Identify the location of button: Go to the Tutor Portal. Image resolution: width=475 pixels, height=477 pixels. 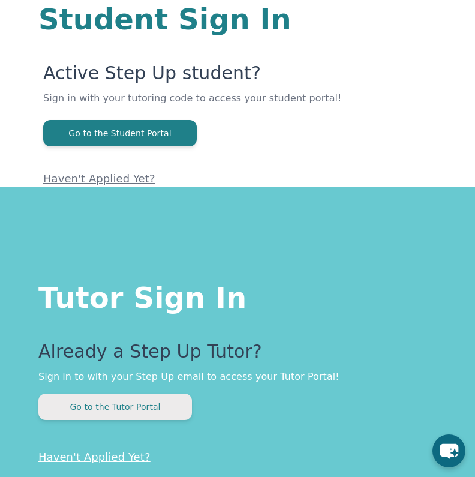
(115, 407).